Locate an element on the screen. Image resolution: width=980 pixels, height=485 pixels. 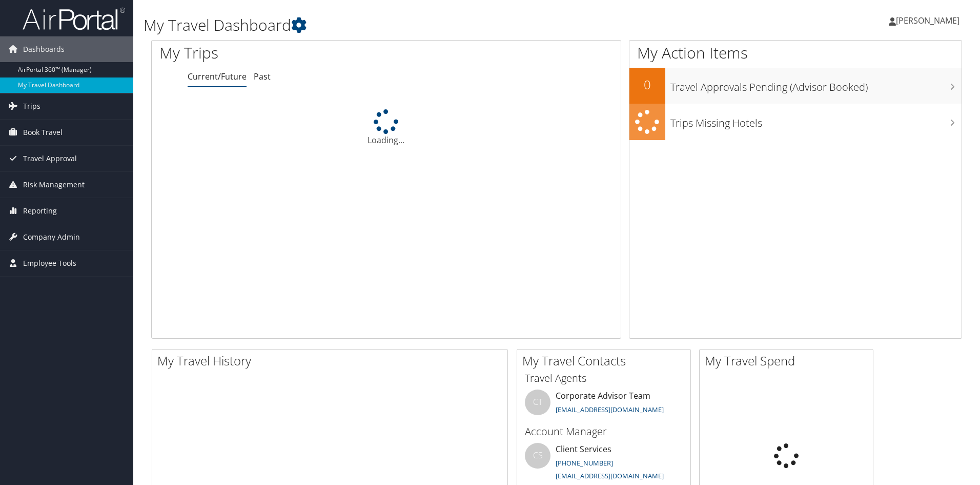
a: Current/Future is located at coordinates (217, 77).